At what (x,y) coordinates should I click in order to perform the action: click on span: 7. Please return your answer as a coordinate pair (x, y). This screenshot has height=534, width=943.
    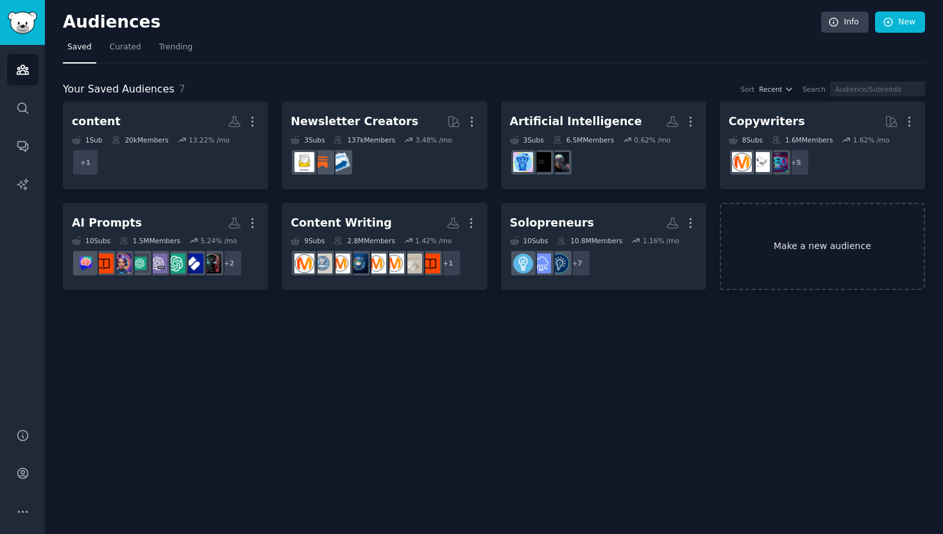
    Looking at the image, I should click on (182, 89).